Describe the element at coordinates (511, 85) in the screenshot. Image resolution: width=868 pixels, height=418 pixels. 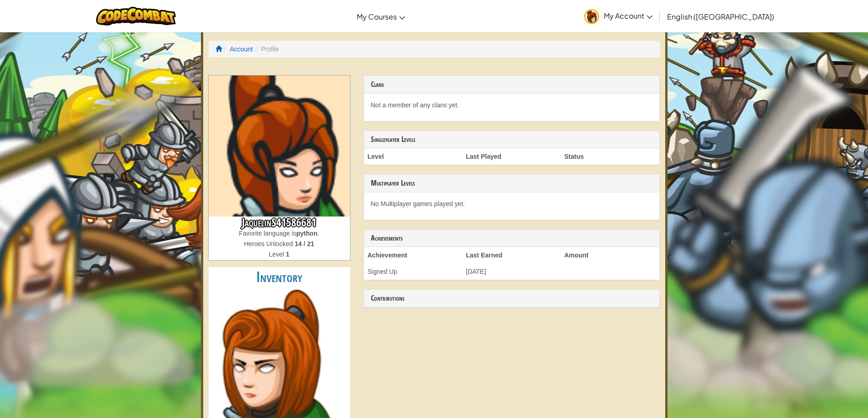
I see `h3: Clans` at that location.